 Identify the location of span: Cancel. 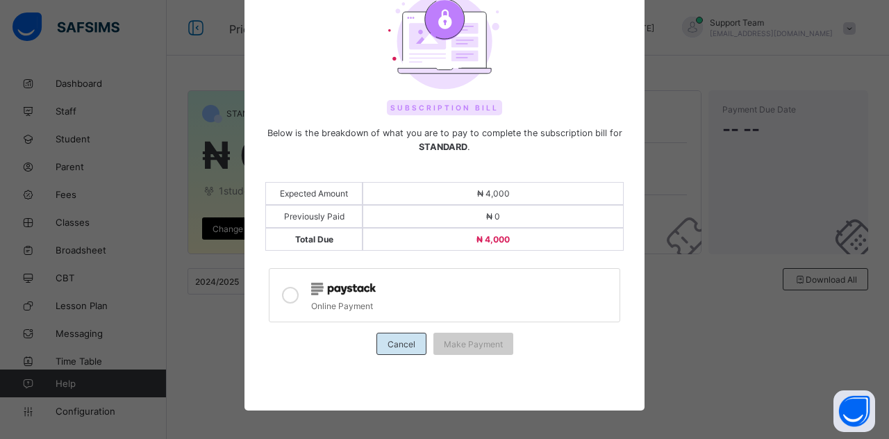
(402, 344).